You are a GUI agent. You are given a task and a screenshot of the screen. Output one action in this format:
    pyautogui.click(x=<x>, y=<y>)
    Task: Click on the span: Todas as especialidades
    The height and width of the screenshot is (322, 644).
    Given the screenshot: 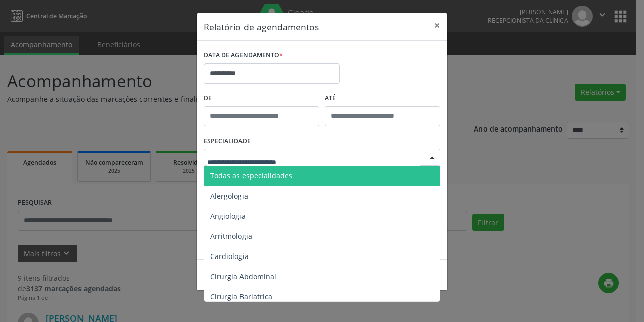 What is the action you would take?
    pyautogui.click(x=251, y=175)
    